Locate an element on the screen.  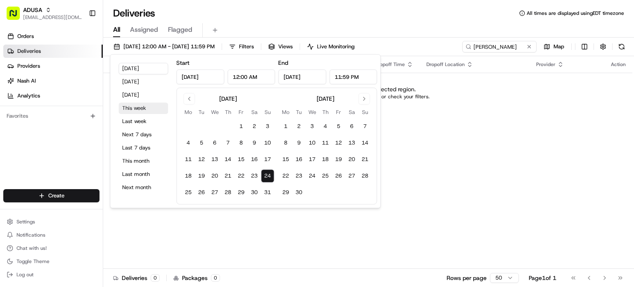
span: Provider is located at coordinates (546, 64).